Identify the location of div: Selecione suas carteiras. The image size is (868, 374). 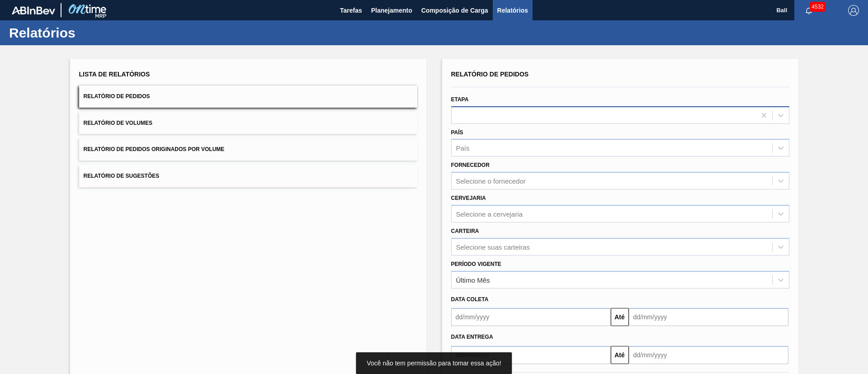
(493, 247).